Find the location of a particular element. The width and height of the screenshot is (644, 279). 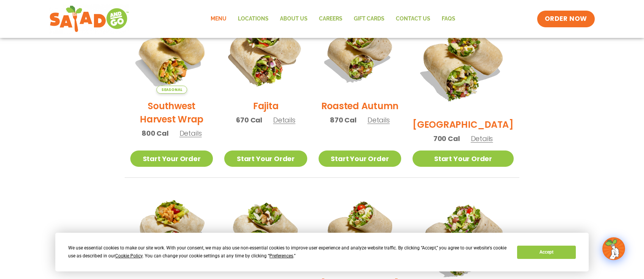

h2: Roasted Autumn is located at coordinates (360, 106).